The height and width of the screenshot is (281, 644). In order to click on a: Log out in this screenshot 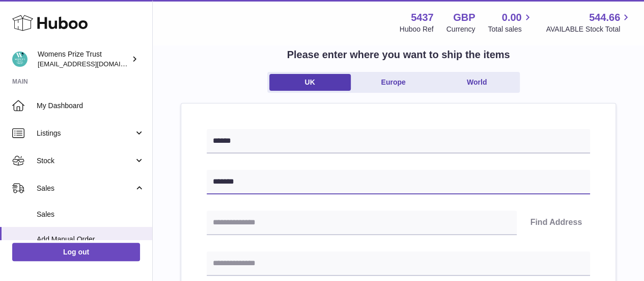, I will do `click(76, 252)`.